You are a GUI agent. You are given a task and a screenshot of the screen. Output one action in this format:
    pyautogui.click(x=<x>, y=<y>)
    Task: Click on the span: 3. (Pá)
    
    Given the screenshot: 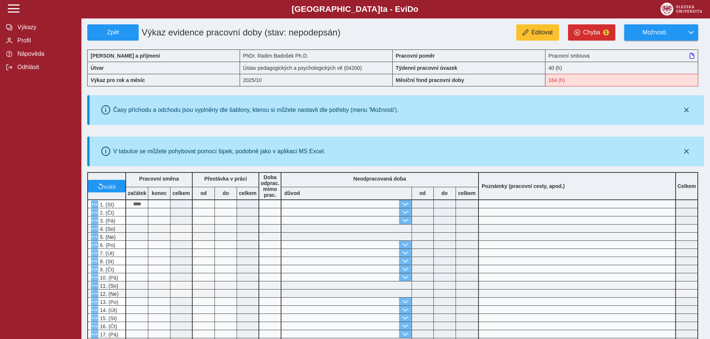 What is the action you would take?
    pyautogui.click(x=107, y=221)
    